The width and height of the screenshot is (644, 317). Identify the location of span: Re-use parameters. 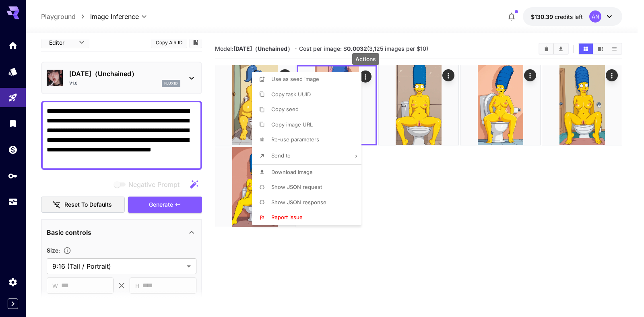
(295, 139).